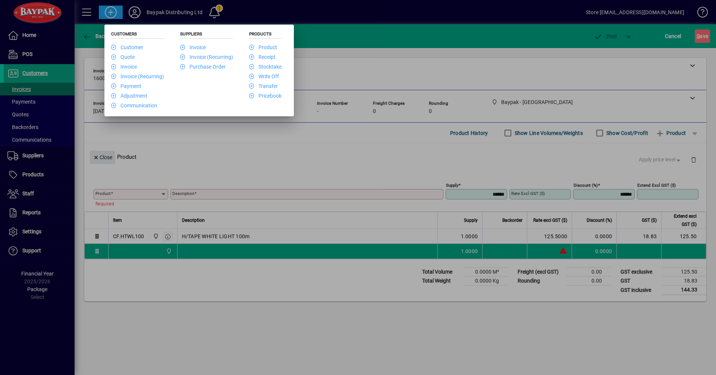 The height and width of the screenshot is (375, 716). I want to click on a: Payment, so click(126, 86).